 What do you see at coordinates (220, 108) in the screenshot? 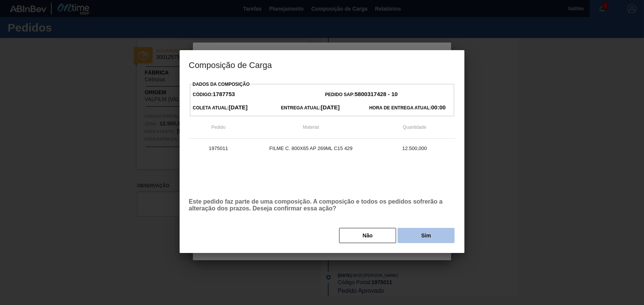
I see `span: Coleta Atual:` at bounding box center [220, 108].